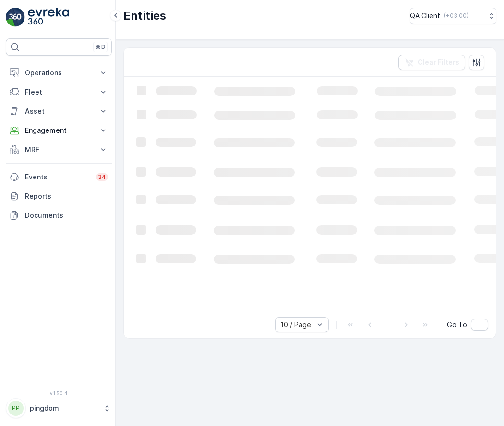  I want to click on p: MRF, so click(58, 150).